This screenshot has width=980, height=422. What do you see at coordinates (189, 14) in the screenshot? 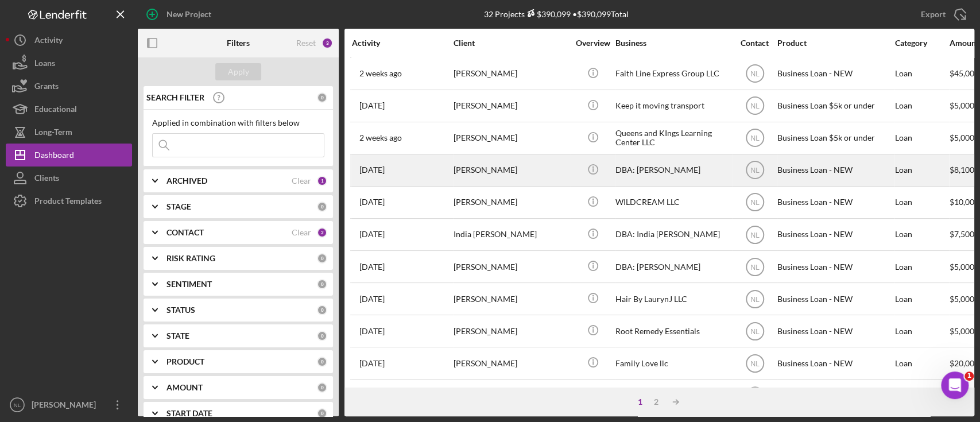
I see `div: New Project` at bounding box center [189, 14].